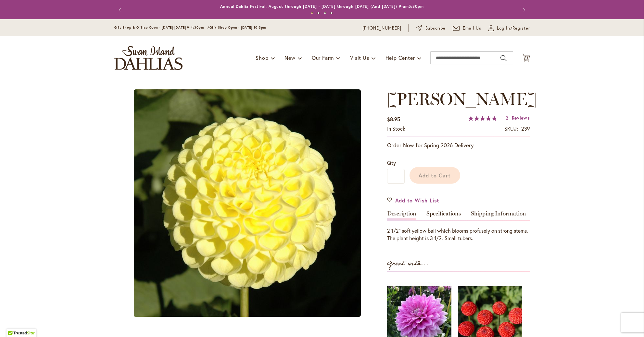  I want to click on a: 2 Reviews, so click(518, 118).